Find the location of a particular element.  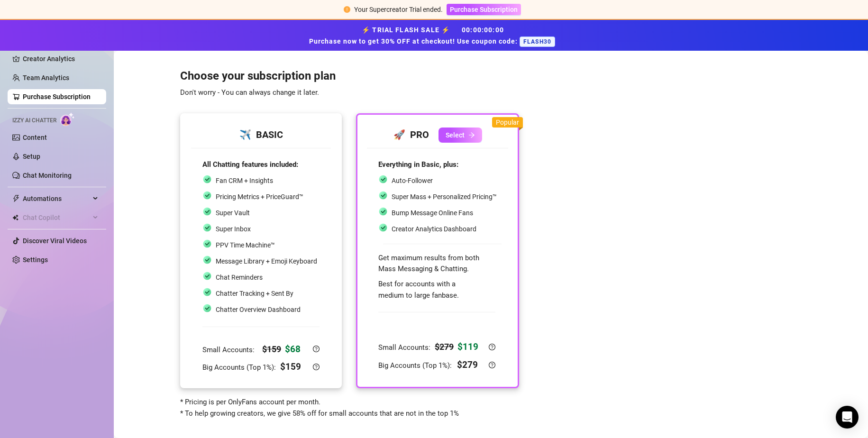

span: FLASH30 is located at coordinates (537, 42).